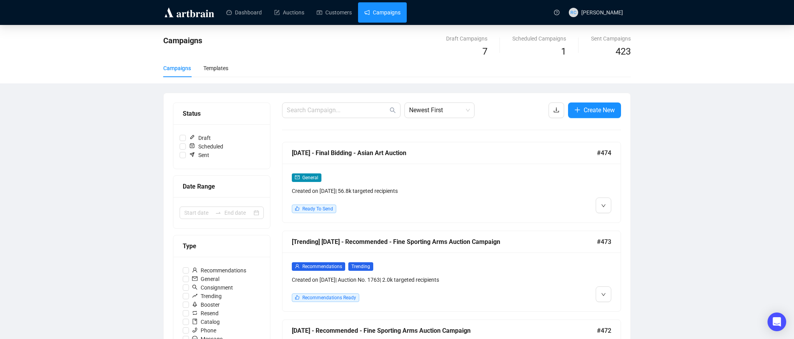 This screenshot has height=339, width=794. I want to click on div: Sent Campaigns, so click(611, 39).